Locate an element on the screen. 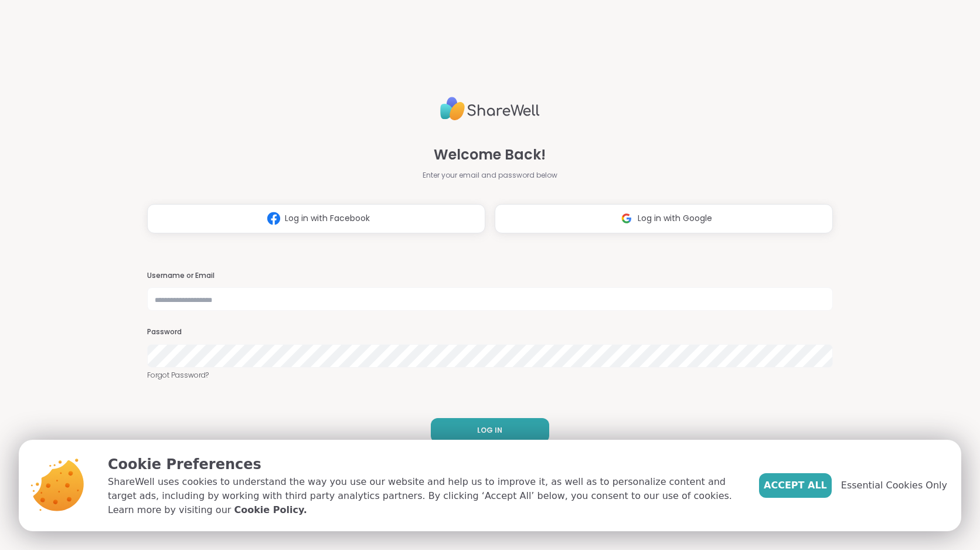  img: ShareWell Logo is located at coordinates (490, 108).